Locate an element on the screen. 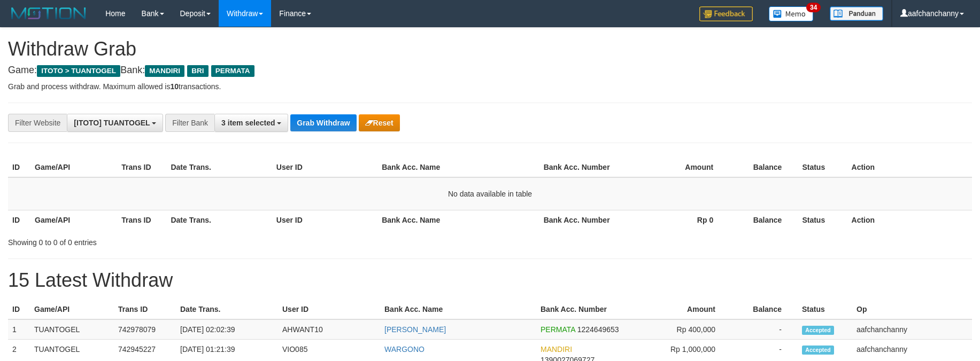 This screenshot has height=361, width=980. img: Button%20Memo.svg is located at coordinates (791, 14).